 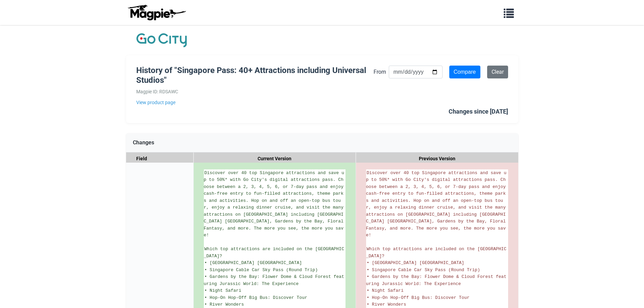 What do you see at coordinates (255, 102) in the screenshot?
I see `a: View product page` at bounding box center [255, 102].